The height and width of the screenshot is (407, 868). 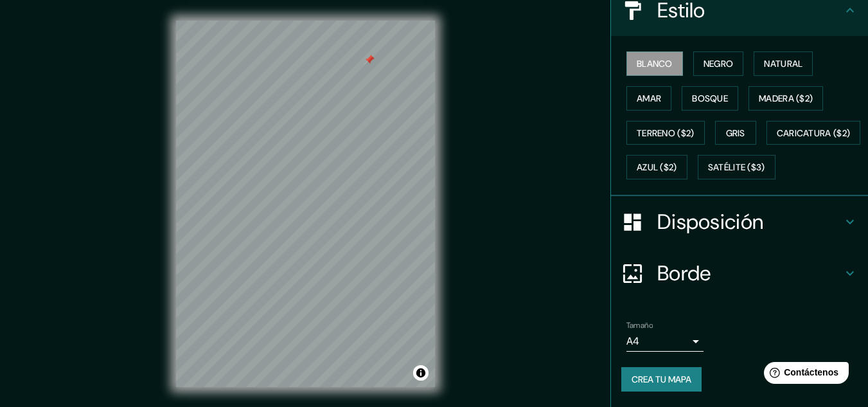 What do you see at coordinates (661, 379) in the screenshot?
I see `button: Crea tu mapa` at bounding box center [661, 379].